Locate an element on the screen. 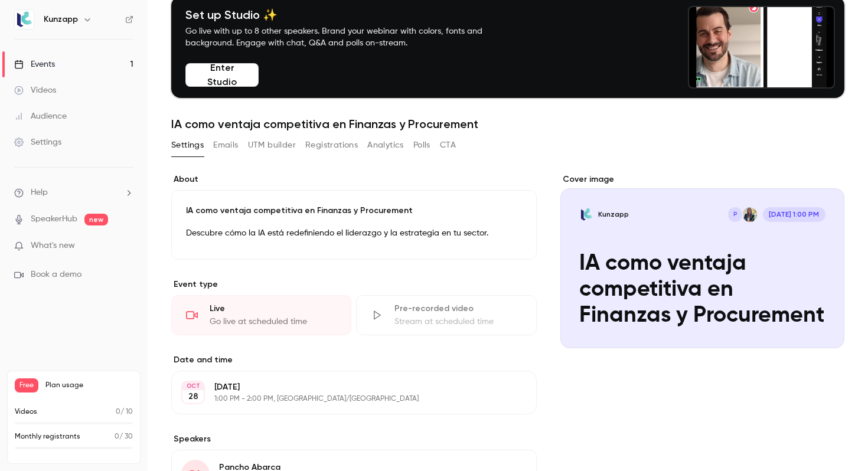 This screenshot has height=471, width=868. section: Cover image is located at coordinates (702, 261).